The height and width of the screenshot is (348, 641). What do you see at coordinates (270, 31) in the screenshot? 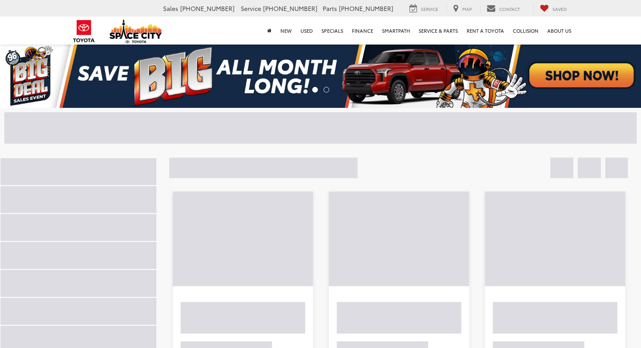
I see `a: Home` at bounding box center [270, 31].